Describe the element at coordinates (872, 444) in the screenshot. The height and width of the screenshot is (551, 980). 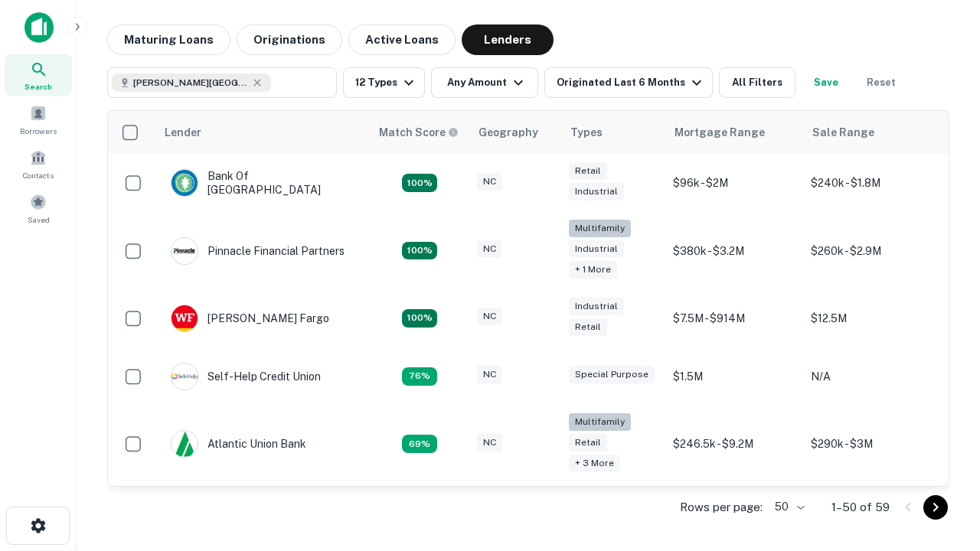
I see `td: $290k - $3M` at that location.